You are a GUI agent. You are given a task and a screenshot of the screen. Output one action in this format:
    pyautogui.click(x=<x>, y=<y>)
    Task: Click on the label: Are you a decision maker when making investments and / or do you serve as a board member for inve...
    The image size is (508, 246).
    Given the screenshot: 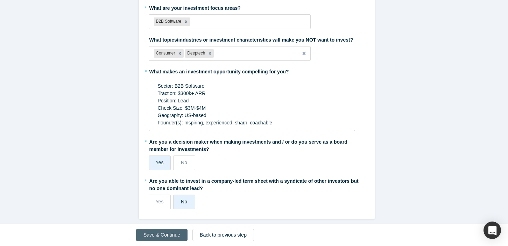 What is the action you would take?
    pyautogui.click(x=257, y=144)
    